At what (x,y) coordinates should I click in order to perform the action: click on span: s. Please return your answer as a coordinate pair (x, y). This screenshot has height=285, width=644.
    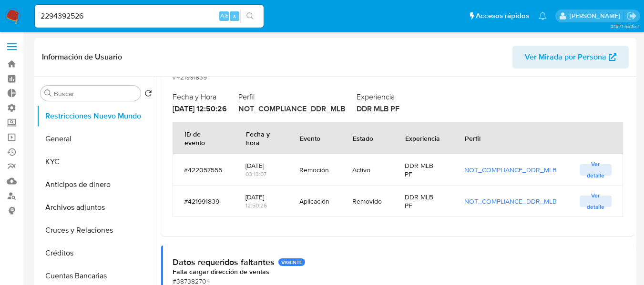
    Looking at the image, I should click on (234, 15).